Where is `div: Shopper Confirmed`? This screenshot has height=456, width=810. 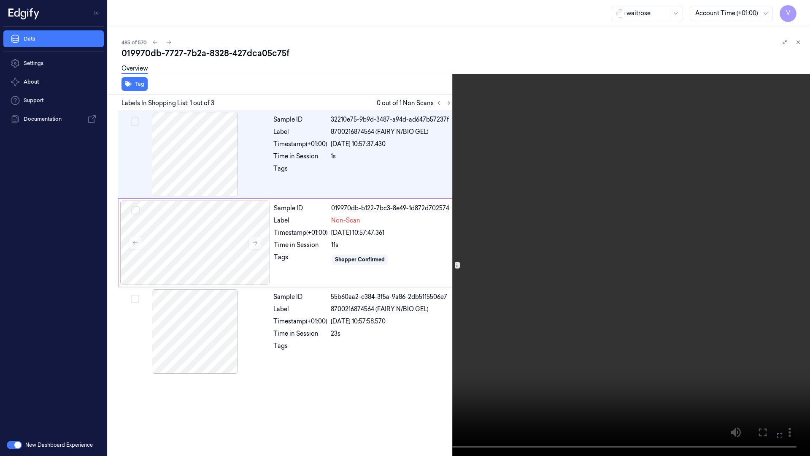 div: Shopper Confirmed is located at coordinates (360, 260).